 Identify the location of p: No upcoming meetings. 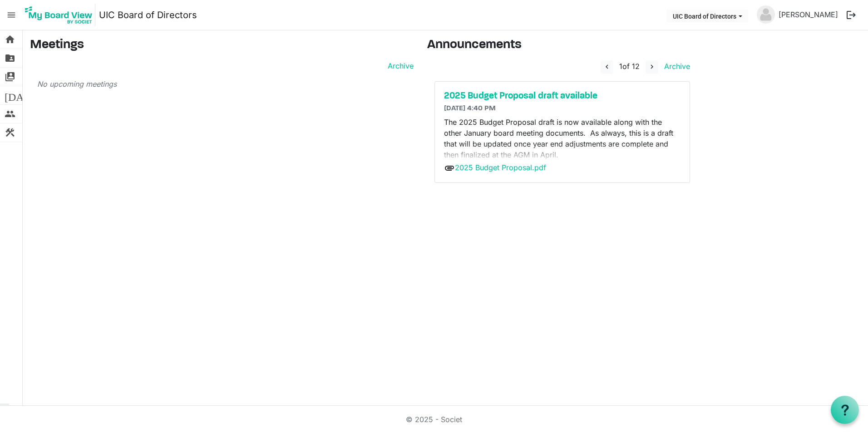
(225, 84).